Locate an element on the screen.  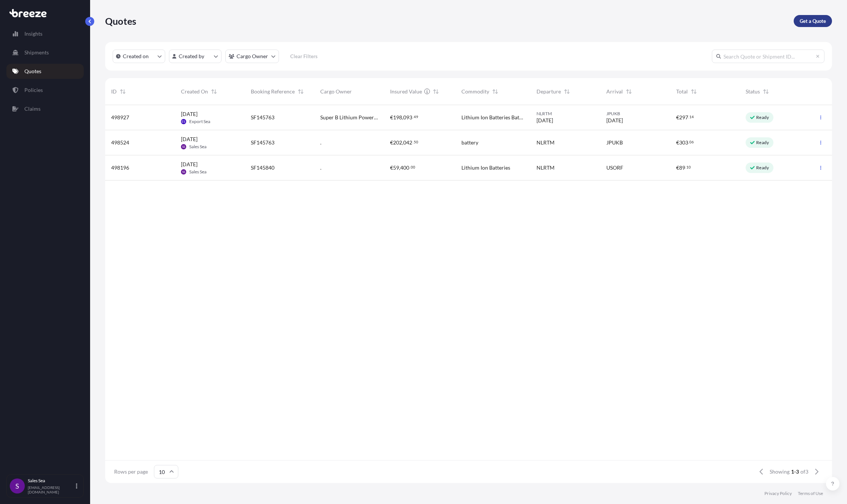
span: 303 is located at coordinates (684, 143).